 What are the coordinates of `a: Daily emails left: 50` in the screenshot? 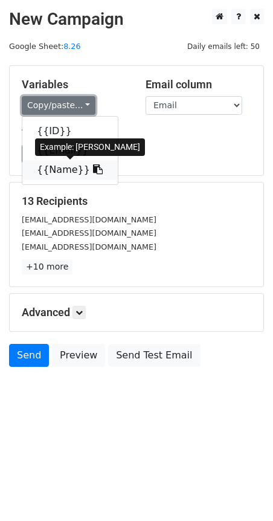 It's located at (224, 46).